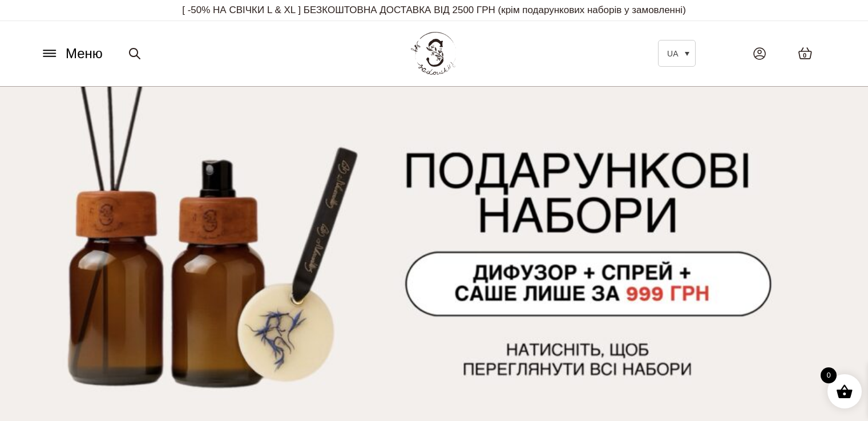 The height and width of the screenshot is (421, 868). What do you see at coordinates (805, 53) in the screenshot?
I see `a: 0` at bounding box center [805, 53].